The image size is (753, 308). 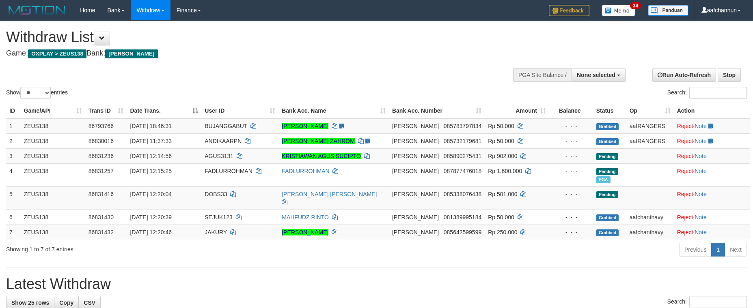 What do you see at coordinates (462, 194) in the screenshot?
I see `span: Copy 085338076438 to clipboard` at bounding box center [462, 194].